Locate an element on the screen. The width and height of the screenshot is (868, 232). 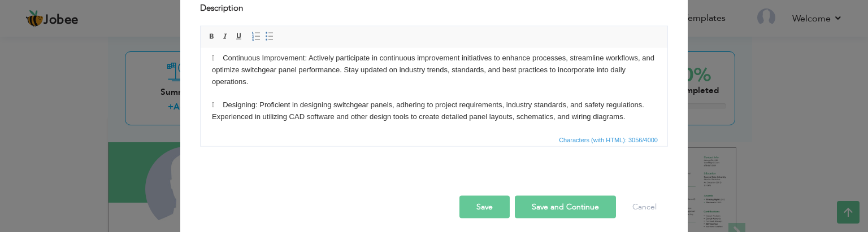
span: Characters (with HTML): 3056/4000 is located at coordinates (608, 140).